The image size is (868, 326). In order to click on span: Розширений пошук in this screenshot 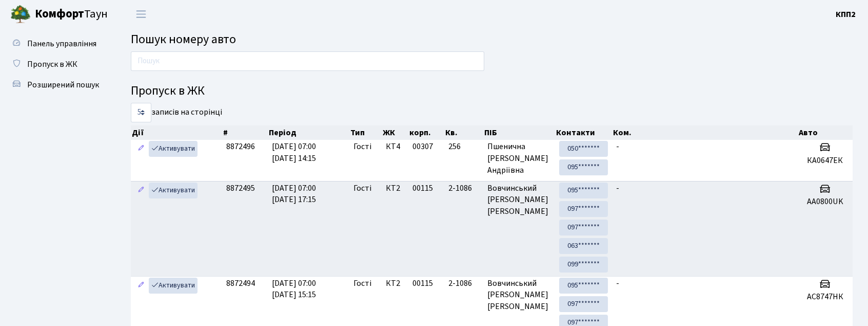, I will do `click(63, 84)`.